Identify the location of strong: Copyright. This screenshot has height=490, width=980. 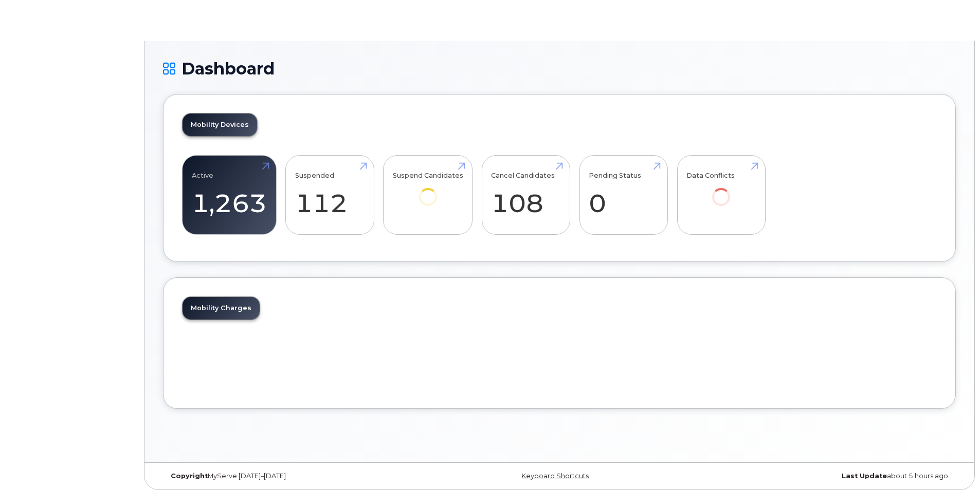
(189, 476).